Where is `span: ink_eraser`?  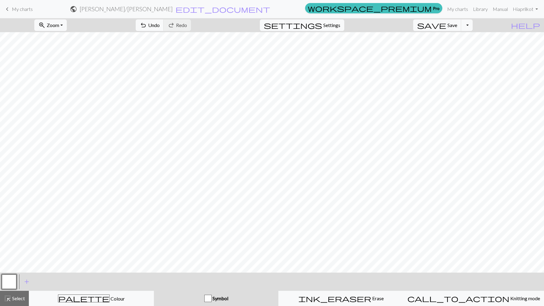 span: ink_eraser is located at coordinates (335, 298).